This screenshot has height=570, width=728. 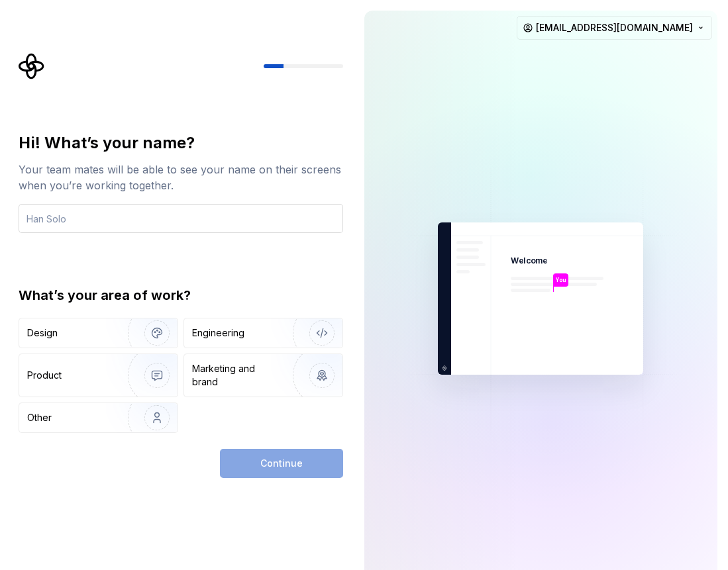 What do you see at coordinates (560, 280) in the screenshot?
I see `p: You` at bounding box center [560, 280].